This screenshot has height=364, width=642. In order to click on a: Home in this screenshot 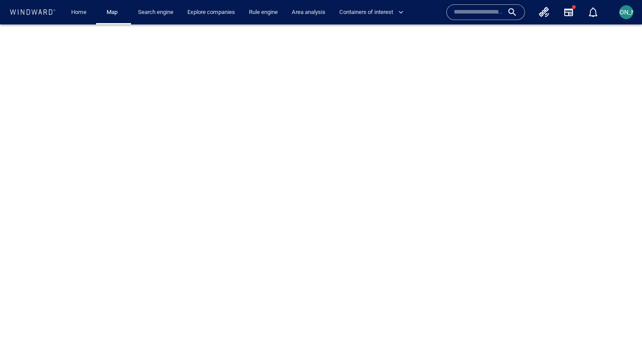, I will do `click(79, 12)`.